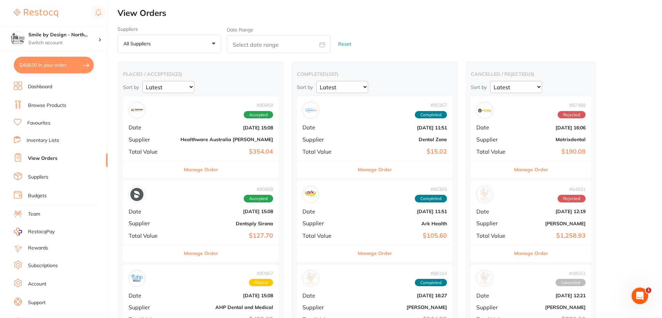 The height and width of the screenshot is (318, 662). Describe the element at coordinates (43, 158) in the screenshot. I see `a: View Orders` at that location.